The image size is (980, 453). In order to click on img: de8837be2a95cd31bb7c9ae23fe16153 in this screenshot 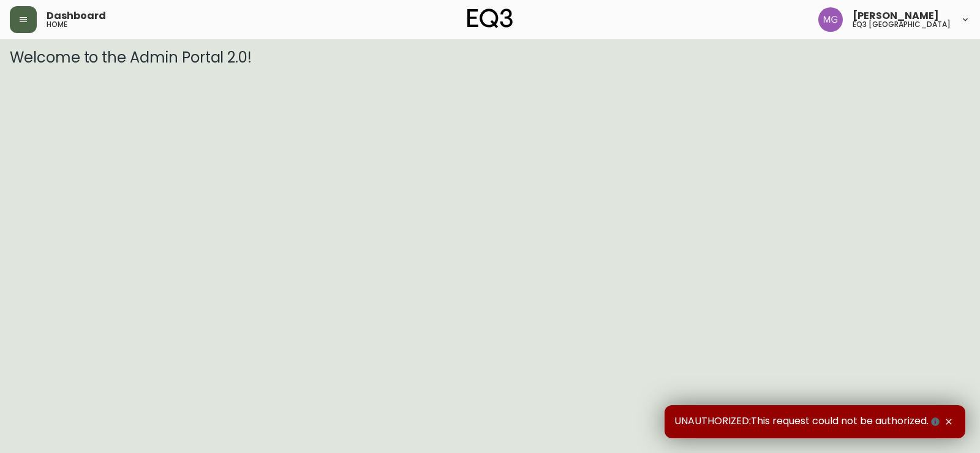, I will do `click(830, 20)`.